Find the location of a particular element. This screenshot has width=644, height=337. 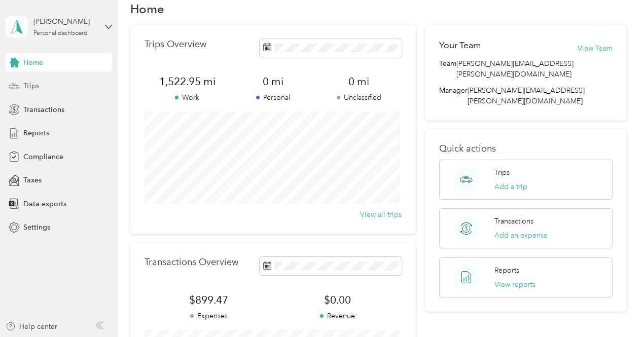

div: Personal dashboard is located at coordinates (60, 33).